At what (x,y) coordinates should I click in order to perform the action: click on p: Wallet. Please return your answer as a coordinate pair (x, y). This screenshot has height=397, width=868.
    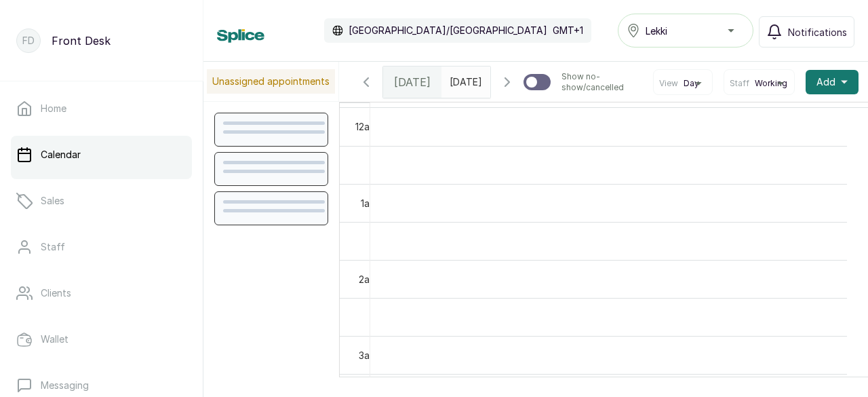
    Looking at the image, I should click on (54, 339).